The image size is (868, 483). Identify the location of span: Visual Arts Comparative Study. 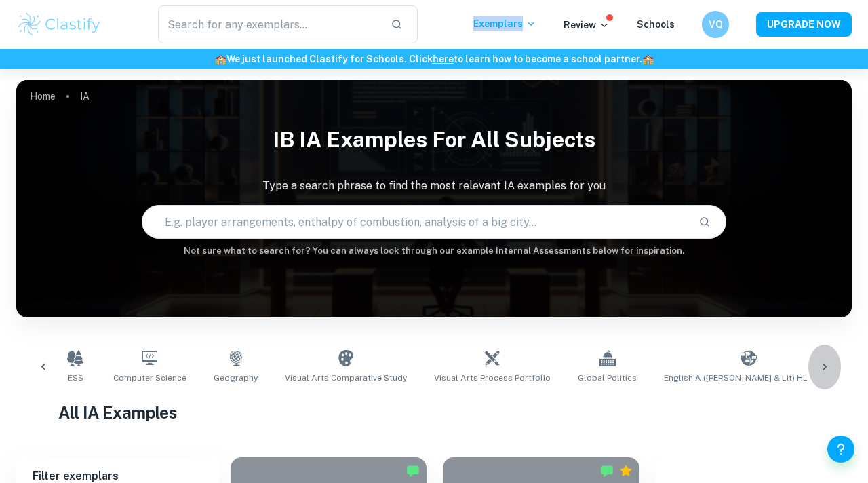
(346, 378).